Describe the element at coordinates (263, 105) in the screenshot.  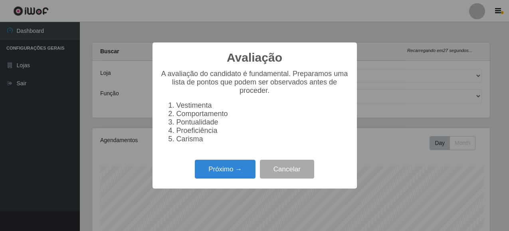
I see `li: Vestimenta` at that location.